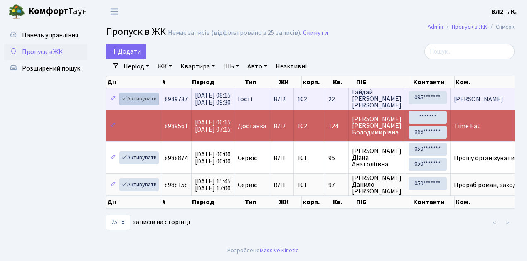 The height and width of the screenshot is (261, 527). What do you see at coordinates (176, 158) in the screenshot?
I see `span: 8988874` at bounding box center [176, 158].